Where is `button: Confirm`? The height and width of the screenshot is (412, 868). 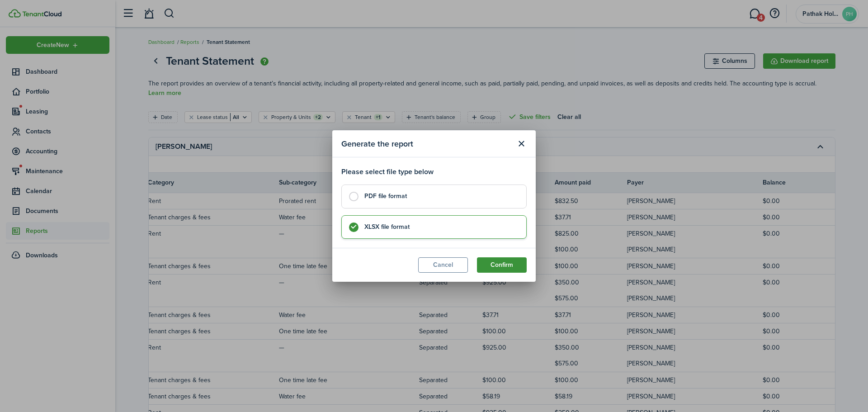 button: Confirm is located at coordinates (502, 265).